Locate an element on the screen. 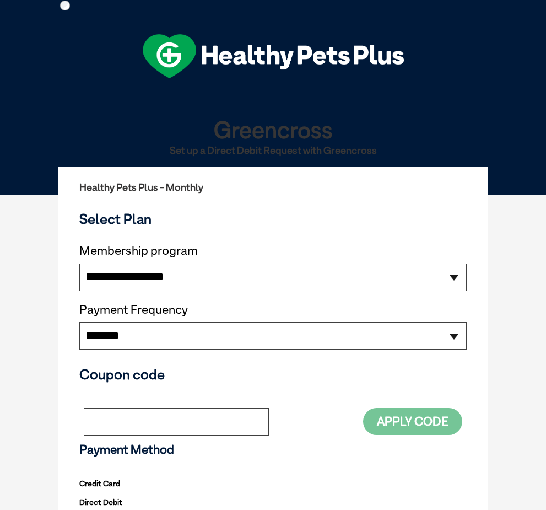  label: Payment Frequency is located at coordinates (133, 310).